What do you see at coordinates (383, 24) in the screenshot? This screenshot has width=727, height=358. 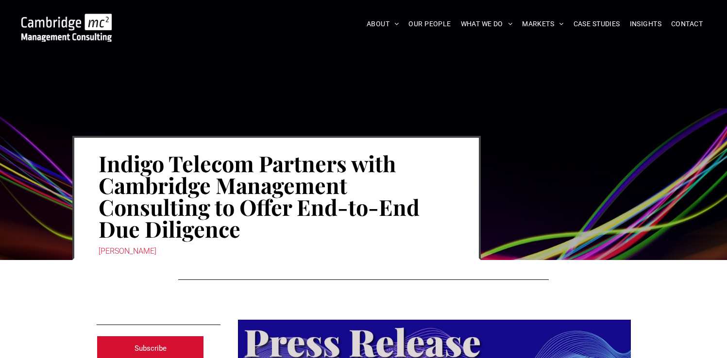 I see `a: ABOUT` at bounding box center [383, 24].